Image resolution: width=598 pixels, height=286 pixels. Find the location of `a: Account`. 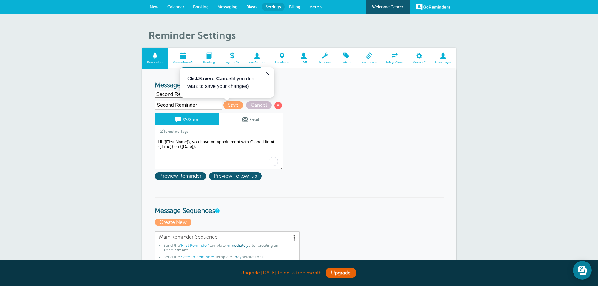

a: Account is located at coordinates (420, 58).